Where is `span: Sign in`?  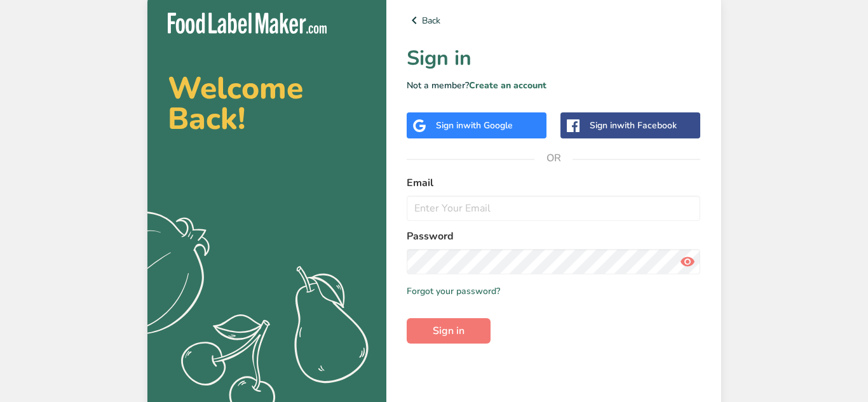 span: Sign in is located at coordinates (449, 331).